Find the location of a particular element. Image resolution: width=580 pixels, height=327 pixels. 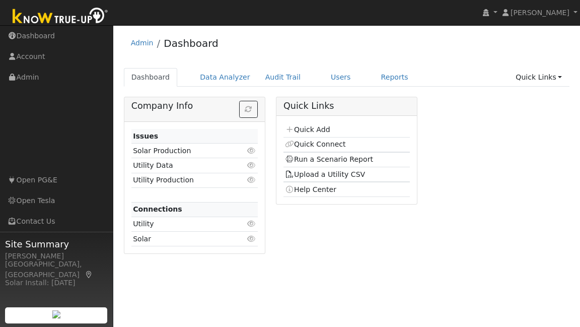

td: Utility Production is located at coordinates (184, 180).